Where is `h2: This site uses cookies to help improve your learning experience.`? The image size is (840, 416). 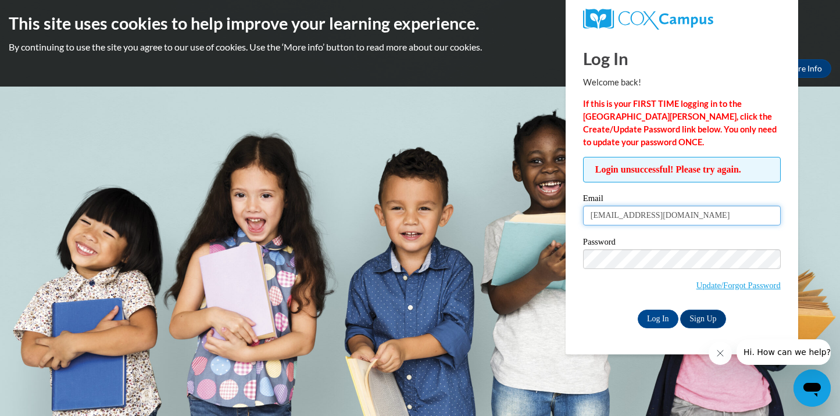
h2: This site uses cookies to help improve your learning experience. is located at coordinates (420, 23).